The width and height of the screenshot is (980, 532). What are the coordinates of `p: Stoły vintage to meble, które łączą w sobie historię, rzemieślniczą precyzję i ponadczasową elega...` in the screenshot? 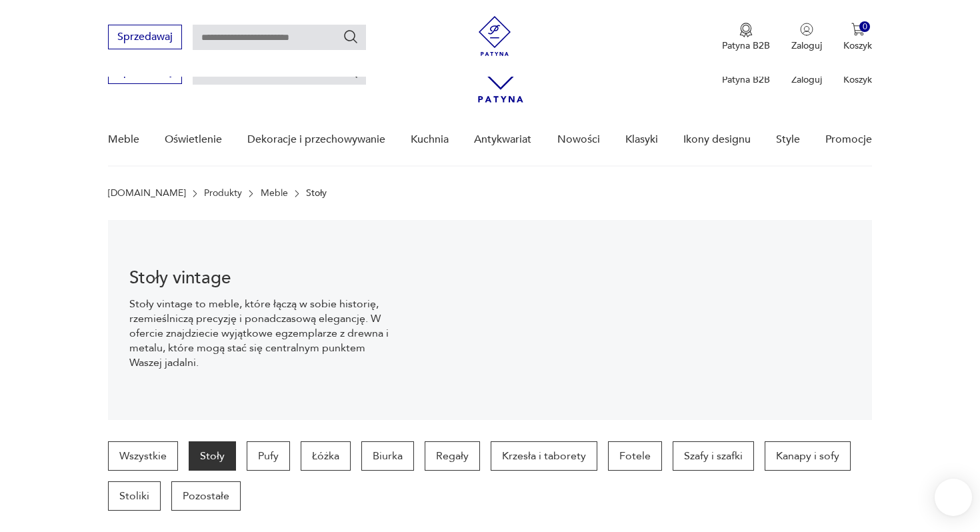 It's located at (261, 333).